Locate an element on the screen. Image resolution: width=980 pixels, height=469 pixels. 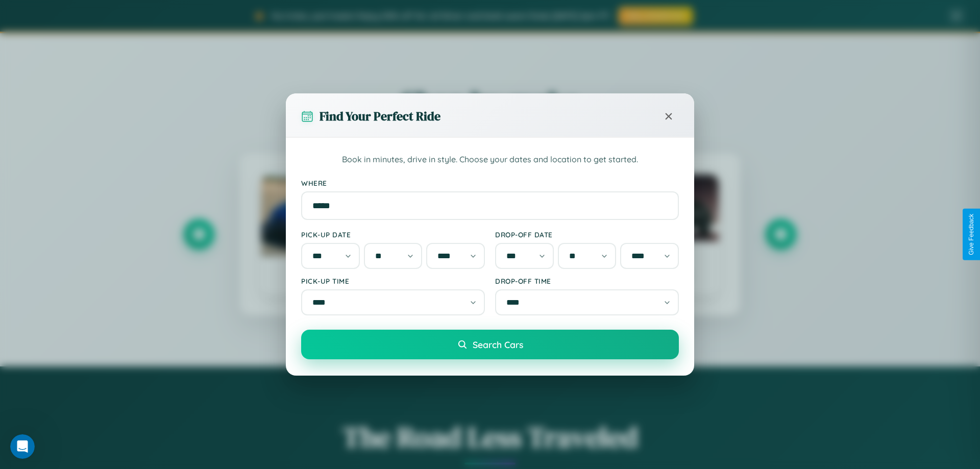
label: Drop-off Date is located at coordinates (587, 235).